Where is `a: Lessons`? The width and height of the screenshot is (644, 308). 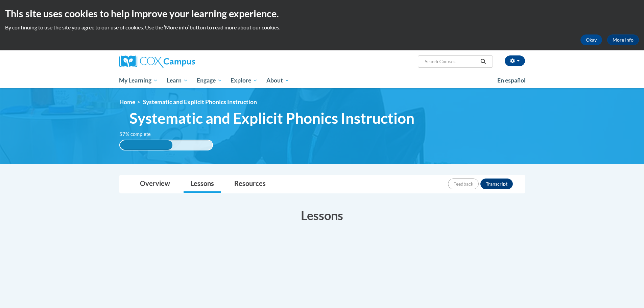
a: Lessons is located at coordinates (202, 184).